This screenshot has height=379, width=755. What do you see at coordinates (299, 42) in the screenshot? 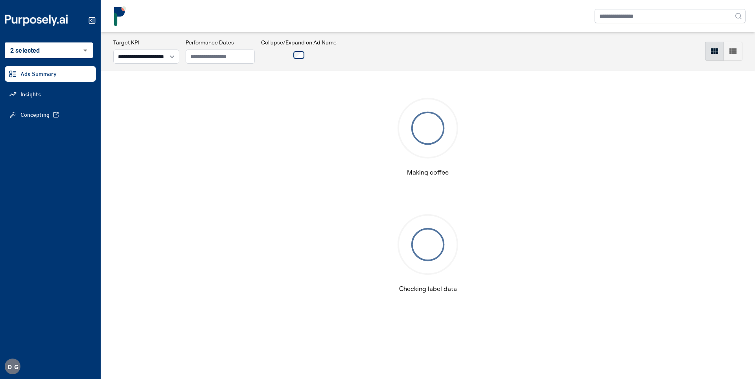
I see `h3: Collapse/Expand on Ad Name` at bounding box center [299, 42].